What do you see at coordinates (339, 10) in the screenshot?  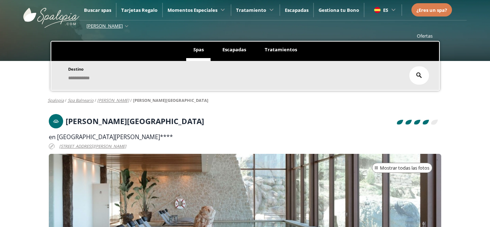 I see `a: Gestiona tu Bono` at bounding box center [339, 10].